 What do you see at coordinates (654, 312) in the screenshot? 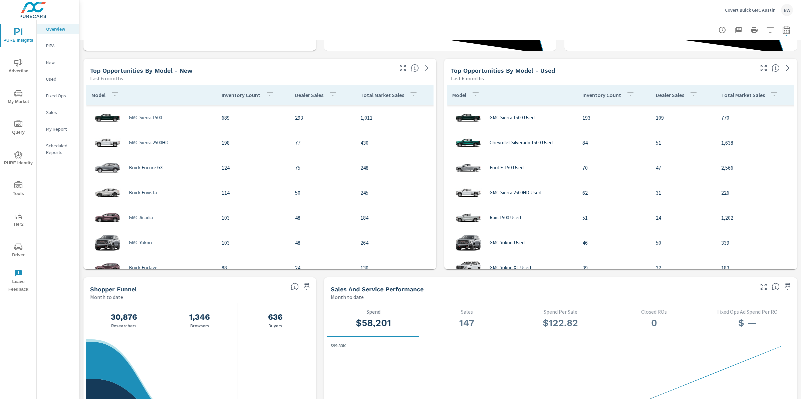
I see `p: Closed ROs` at bounding box center [654, 312].